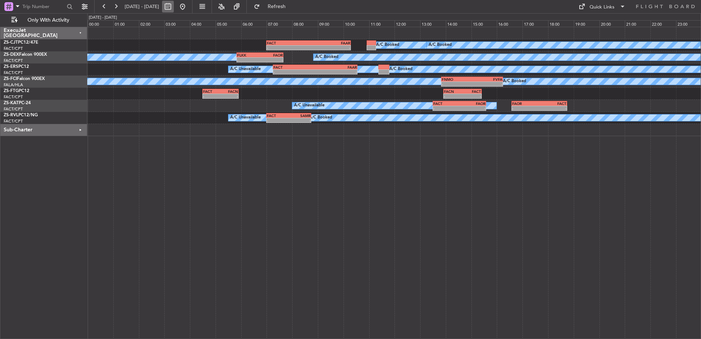  What do you see at coordinates (177, 23) in the screenshot?
I see `div: 03:00` at bounding box center [177, 23].